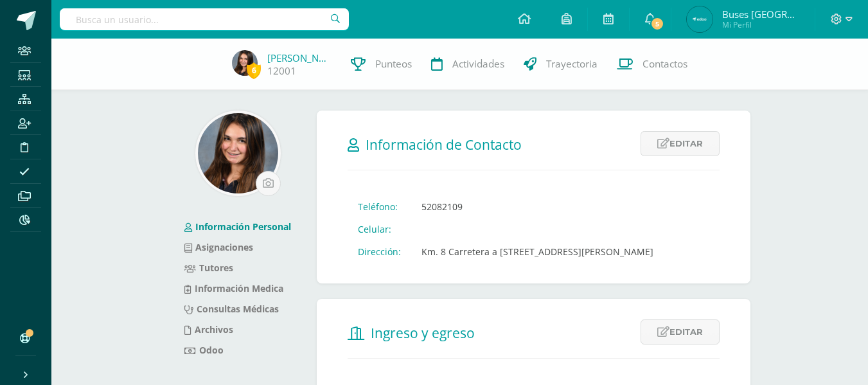 Image resolution: width=868 pixels, height=385 pixels. I want to click on td: Celular:, so click(379, 229).